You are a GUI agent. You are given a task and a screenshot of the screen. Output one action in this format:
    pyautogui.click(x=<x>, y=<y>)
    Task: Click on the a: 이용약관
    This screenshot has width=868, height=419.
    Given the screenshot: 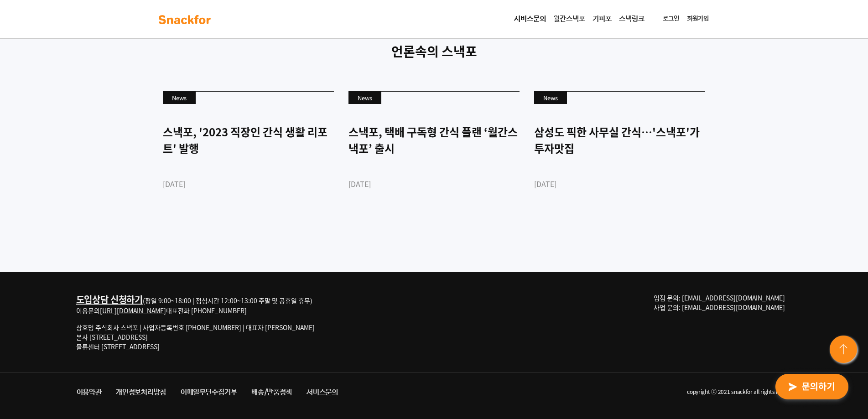 What is the action you would take?
    pyautogui.click(x=89, y=393)
    